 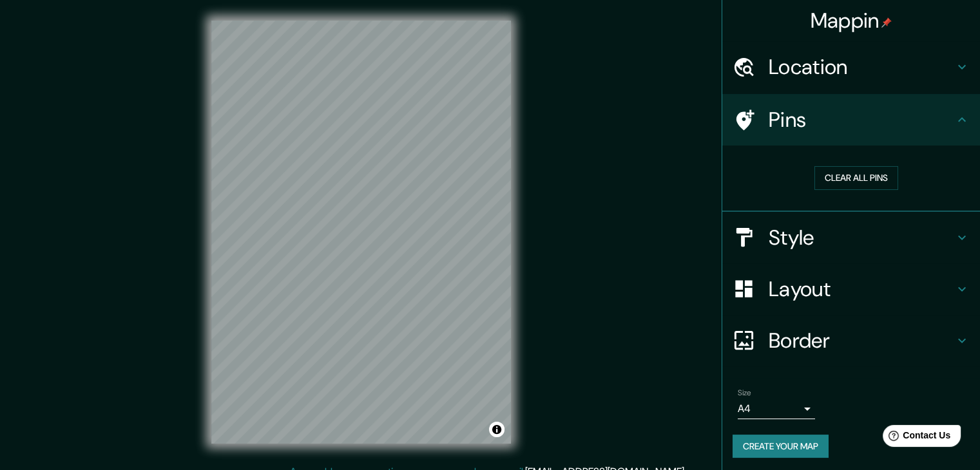 I want to click on div: Style, so click(x=851, y=238).